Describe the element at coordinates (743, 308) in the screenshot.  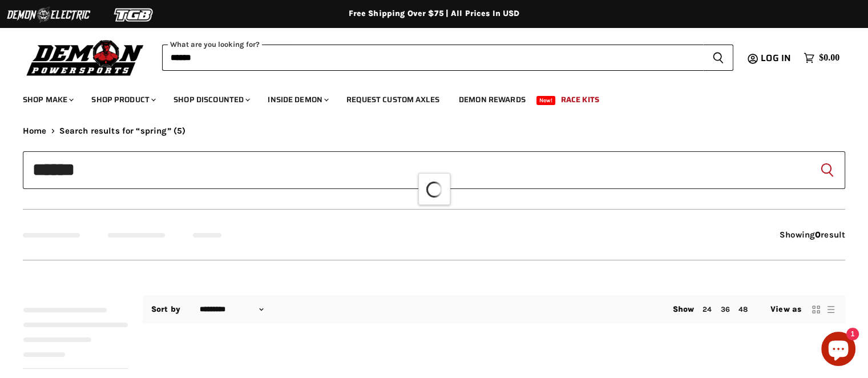
I see `a: 48` at that location.